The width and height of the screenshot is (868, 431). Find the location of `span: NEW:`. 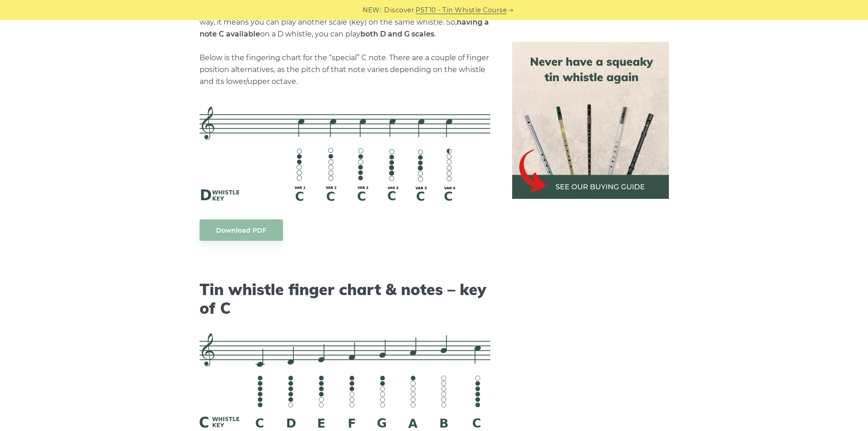

span: NEW: is located at coordinates (372, 10).